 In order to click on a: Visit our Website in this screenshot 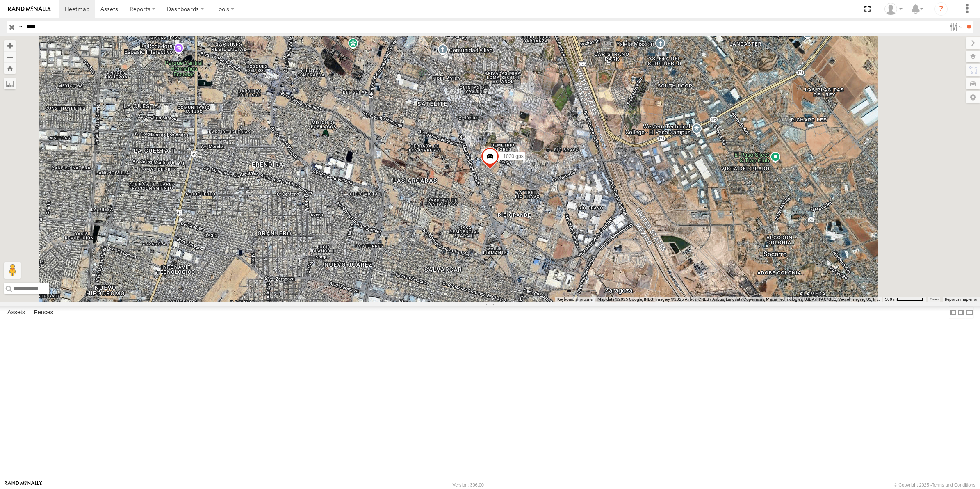, I will do `click(23, 484)`.